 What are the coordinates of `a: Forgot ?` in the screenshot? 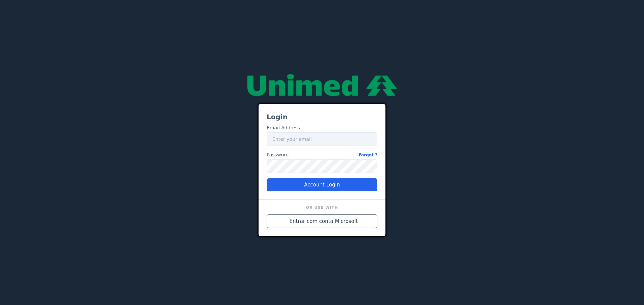 It's located at (368, 155).